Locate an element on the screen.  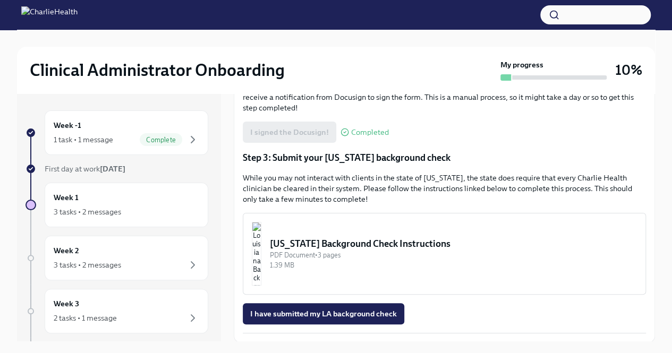
a: Week 13 tasks • 2 messages is located at coordinates (117, 205).